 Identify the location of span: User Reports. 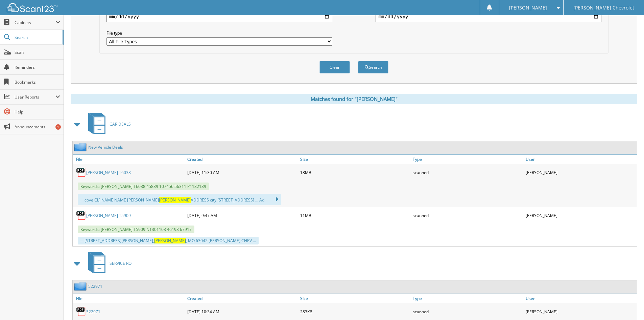
(35, 97).